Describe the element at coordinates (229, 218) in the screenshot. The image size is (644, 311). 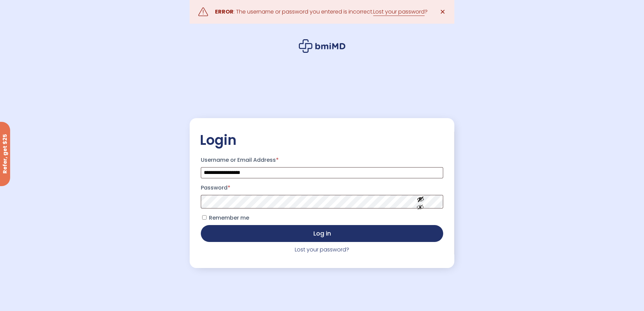
I see `span: Remember me` at that location.